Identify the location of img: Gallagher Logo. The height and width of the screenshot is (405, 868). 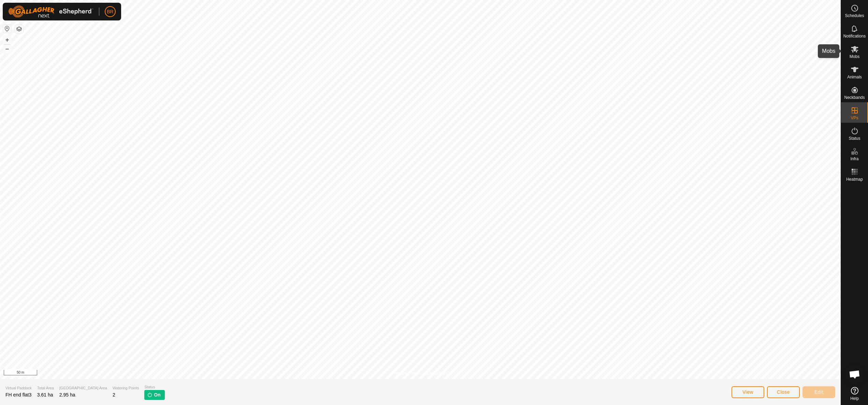
(50, 12).